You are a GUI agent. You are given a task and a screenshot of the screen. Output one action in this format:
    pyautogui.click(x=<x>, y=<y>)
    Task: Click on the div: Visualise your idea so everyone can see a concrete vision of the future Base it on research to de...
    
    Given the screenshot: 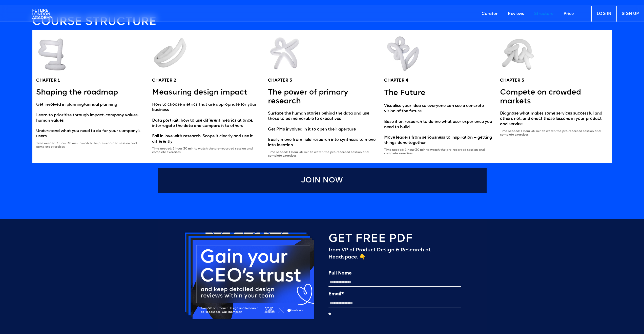 What is the action you would take?
    pyautogui.click(x=438, y=125)
    